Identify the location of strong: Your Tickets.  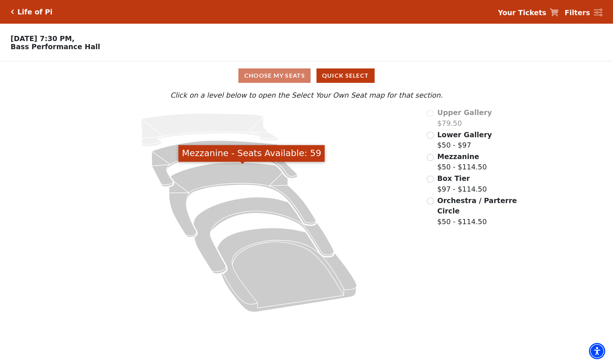
(522, 13).